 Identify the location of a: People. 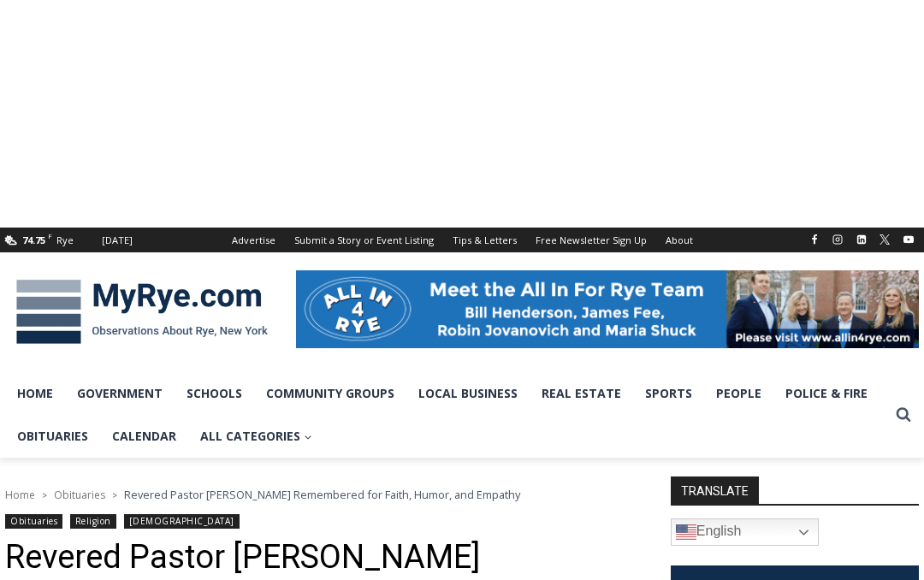
(739, 394).